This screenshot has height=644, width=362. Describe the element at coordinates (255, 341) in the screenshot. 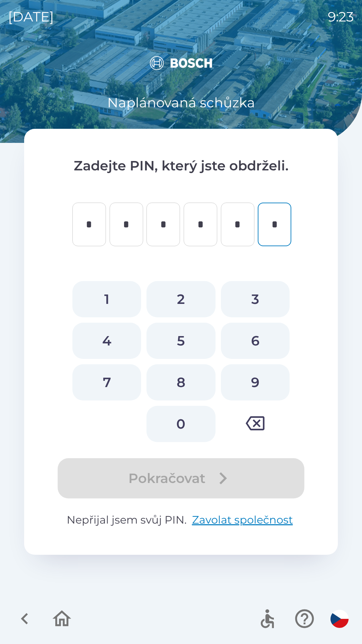

I see `button: 6` at that location.